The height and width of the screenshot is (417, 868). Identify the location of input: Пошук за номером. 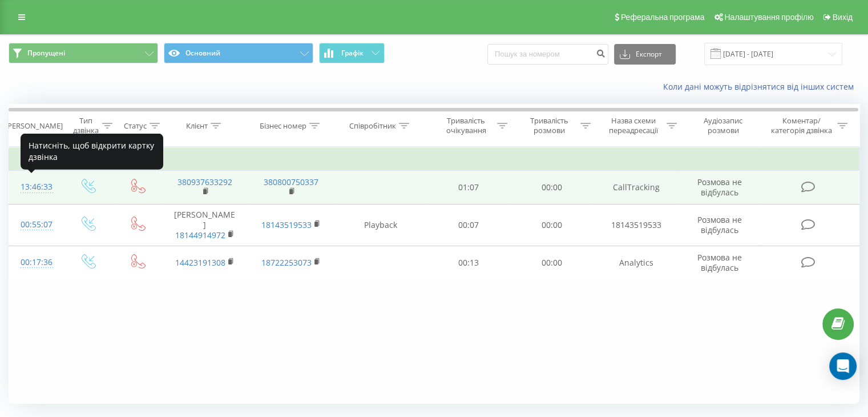
(548, 55).